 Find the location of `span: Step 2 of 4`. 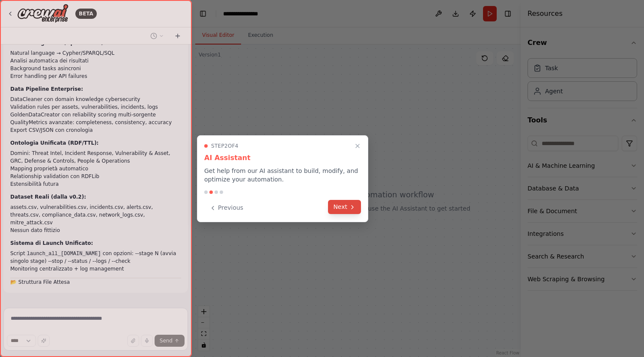

span: Step 2 of 4 is located at coordinates (225, 146).